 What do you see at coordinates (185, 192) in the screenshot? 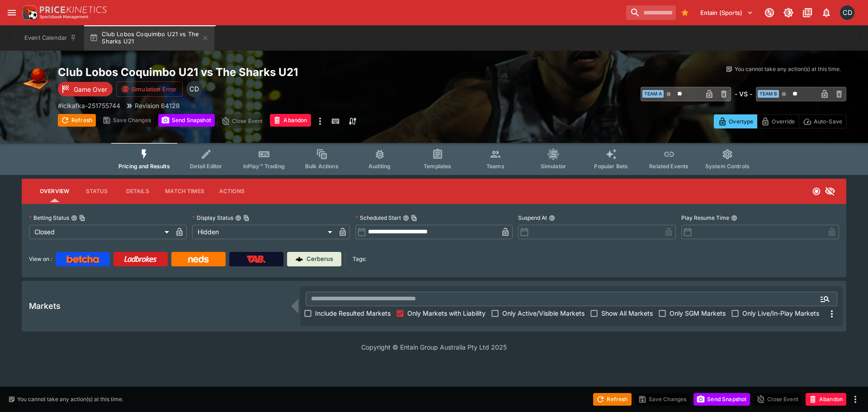
I see `button: Match Times` at bounding box center [185, 192].